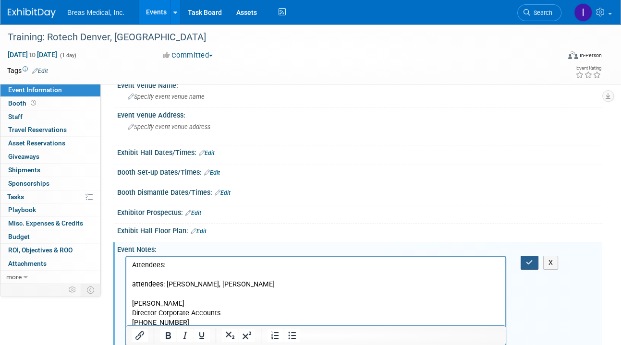  Describe the element at coordinates (551, 263) in the screenshot. I see `button: X` at that location.